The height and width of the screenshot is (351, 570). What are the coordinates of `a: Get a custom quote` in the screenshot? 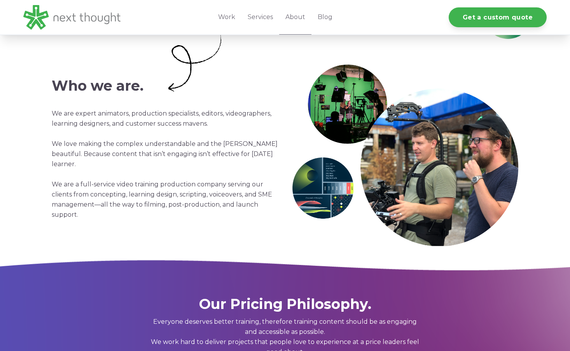 It's located at (498, 17).